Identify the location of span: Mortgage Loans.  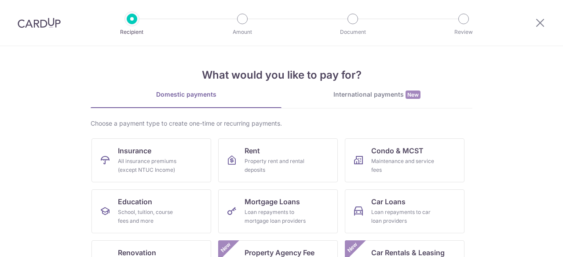
(272, 202).